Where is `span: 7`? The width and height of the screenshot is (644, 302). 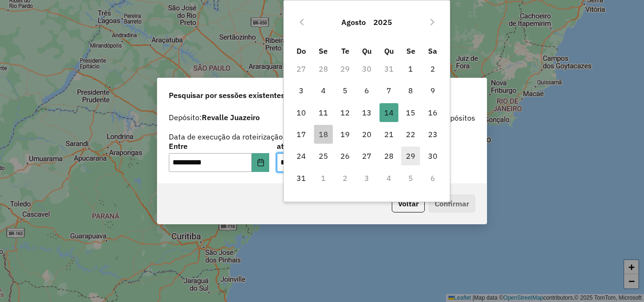
span: 7 is located at coordinates (389, 91).